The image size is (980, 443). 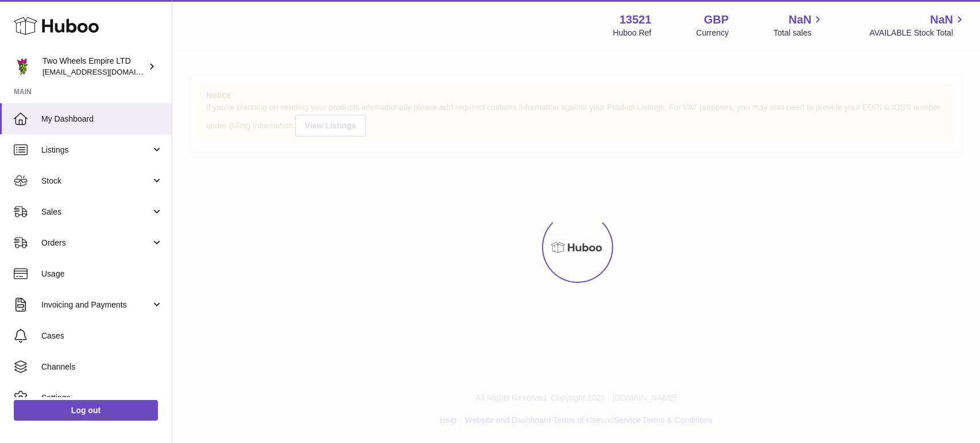 What do you see at coordinates (96, 150) in the screenshot?
I see `span: Listings` at bounding box center [96, 150].